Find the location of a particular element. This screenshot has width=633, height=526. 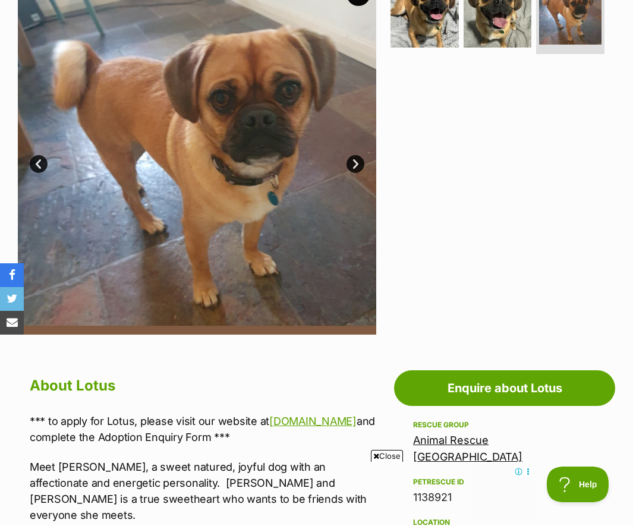

a: Next is located at coordinates (355, 164).